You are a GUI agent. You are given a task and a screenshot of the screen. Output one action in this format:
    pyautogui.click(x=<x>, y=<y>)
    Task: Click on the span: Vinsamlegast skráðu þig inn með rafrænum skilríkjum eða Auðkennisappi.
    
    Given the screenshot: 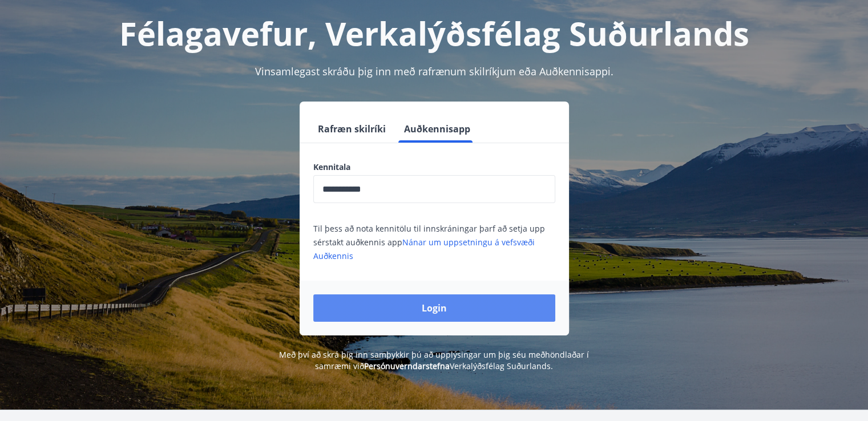 What is the action you would take?
    pyautogui.click(x=435, y=71)
    